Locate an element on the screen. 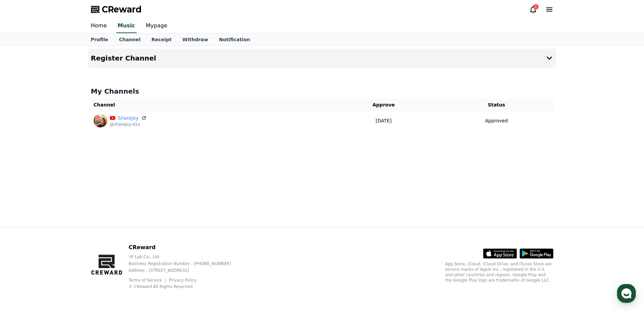 The height and width of the screenshot is (311, 644). a: Notification is located at coordinates (235, 39).